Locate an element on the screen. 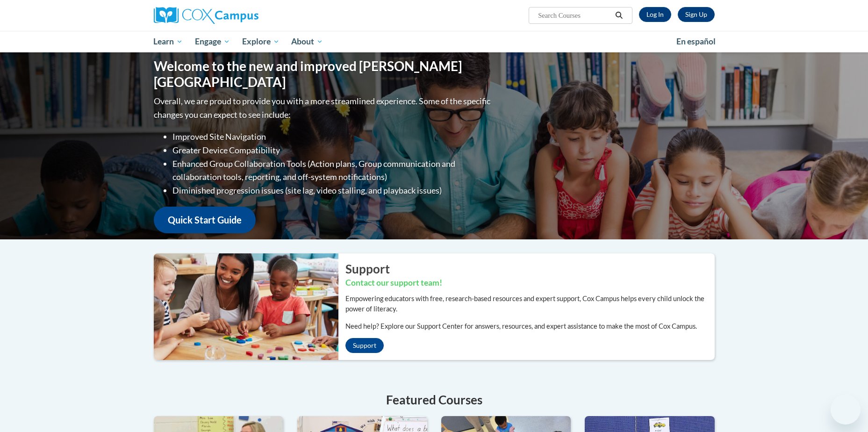 This screenshot has width=868, height=432. div: Main menu is located at coordinates (434, 41).